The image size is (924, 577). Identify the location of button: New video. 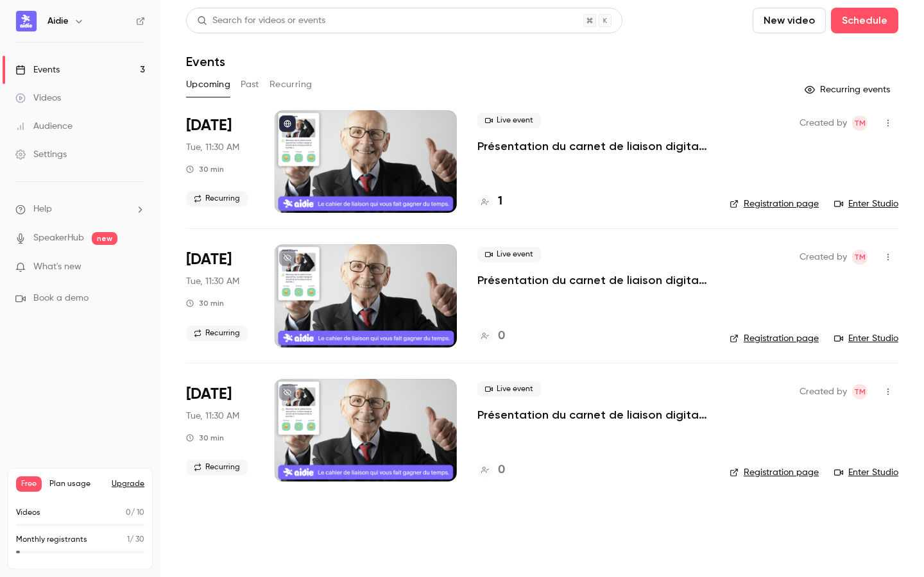
(789, 21).